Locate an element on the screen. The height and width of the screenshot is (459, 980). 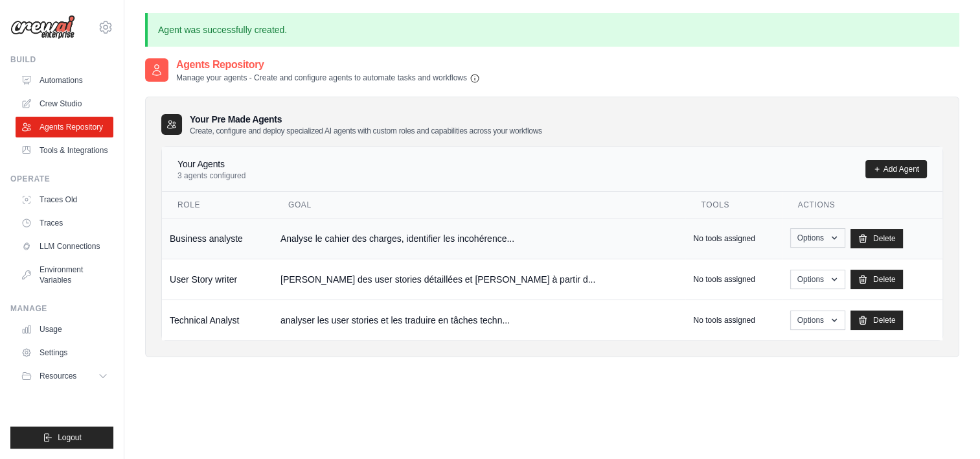
button: Resources is located at coordinates (64, 375).